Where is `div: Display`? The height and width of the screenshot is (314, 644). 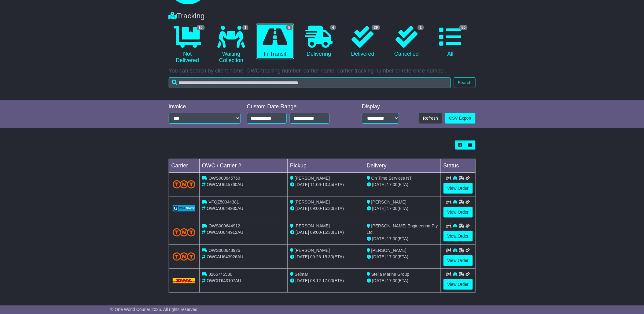
div: Display is located at coordinates (381, 107).